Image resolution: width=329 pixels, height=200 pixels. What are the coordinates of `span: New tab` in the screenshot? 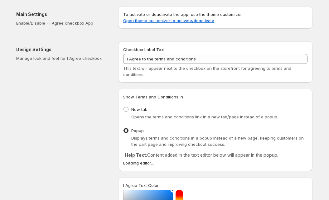 It's located at (140, 110).